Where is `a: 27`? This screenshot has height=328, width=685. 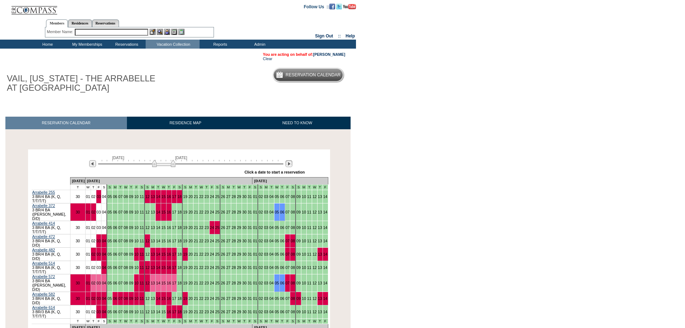
a: 27 is located at coordinates (228, 267).